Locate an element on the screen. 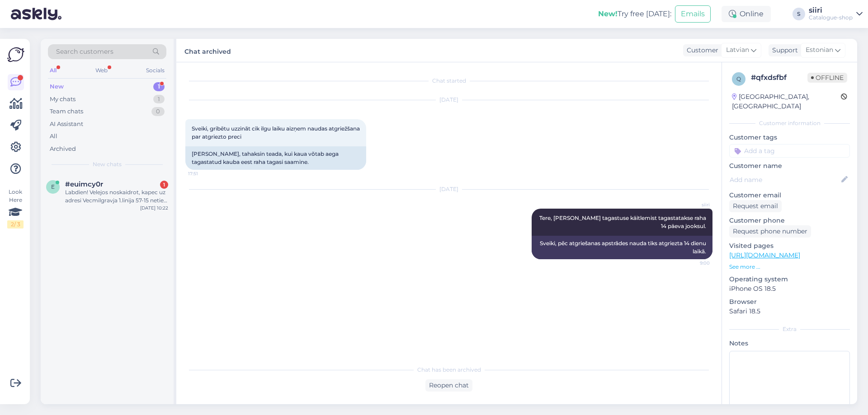 The width and height of the screenshot is (868, 415). div: Request phone number is located at coordinates (769, 232).